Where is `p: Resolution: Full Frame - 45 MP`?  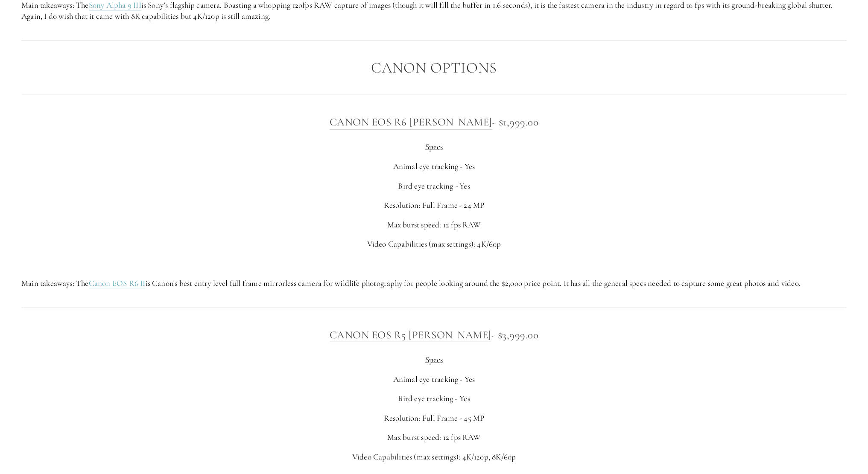
p: Resolution: Full Frame - 45 MP is located at coordinates (434, 418).